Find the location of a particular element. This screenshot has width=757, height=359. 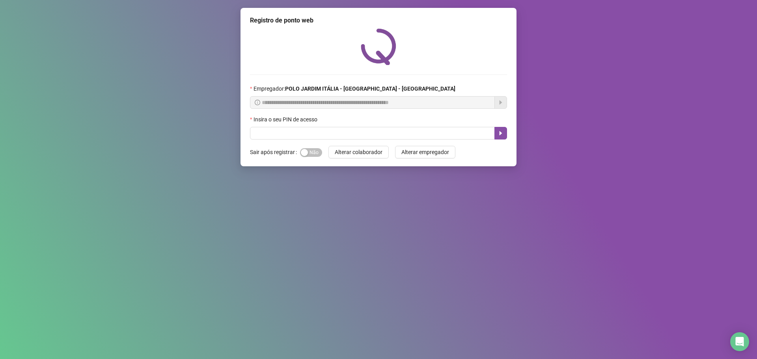

div: Open Intercom Messenger is located at coordinates (739, 342).